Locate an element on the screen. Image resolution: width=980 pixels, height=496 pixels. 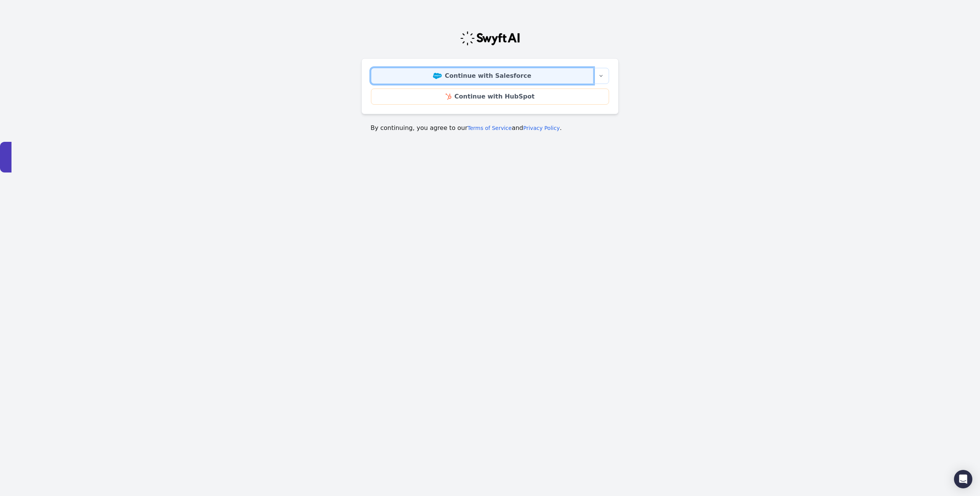
p: By continuing, you agree to our and . is located at coordinates (490, 128).